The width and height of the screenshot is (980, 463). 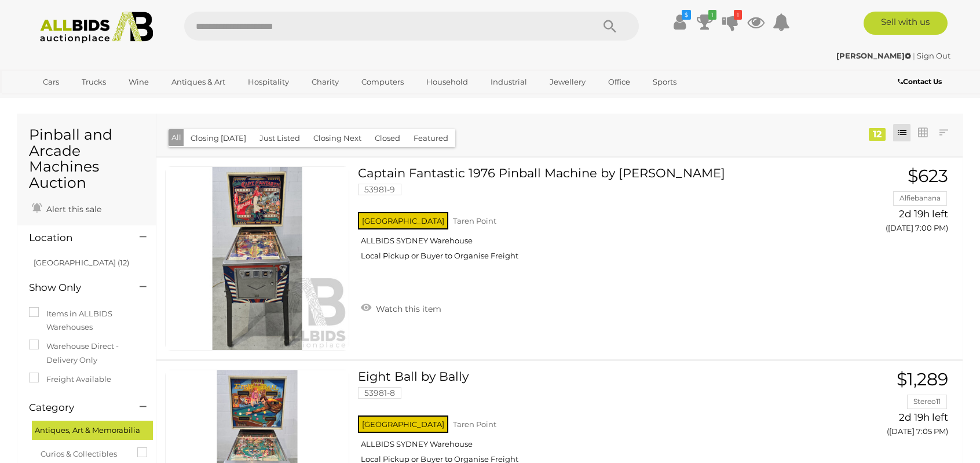 I want to click on a: Wine, so click(x=139, y=81).